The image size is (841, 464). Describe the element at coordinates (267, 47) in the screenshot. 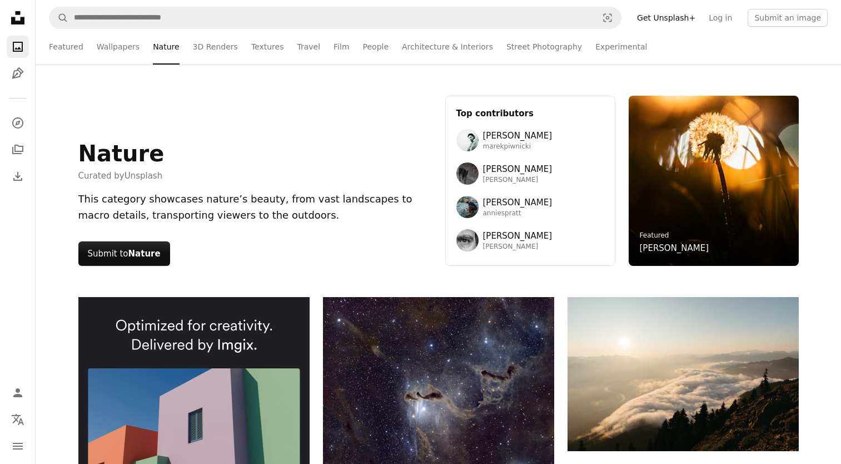

I see `a: Textures` at that location.